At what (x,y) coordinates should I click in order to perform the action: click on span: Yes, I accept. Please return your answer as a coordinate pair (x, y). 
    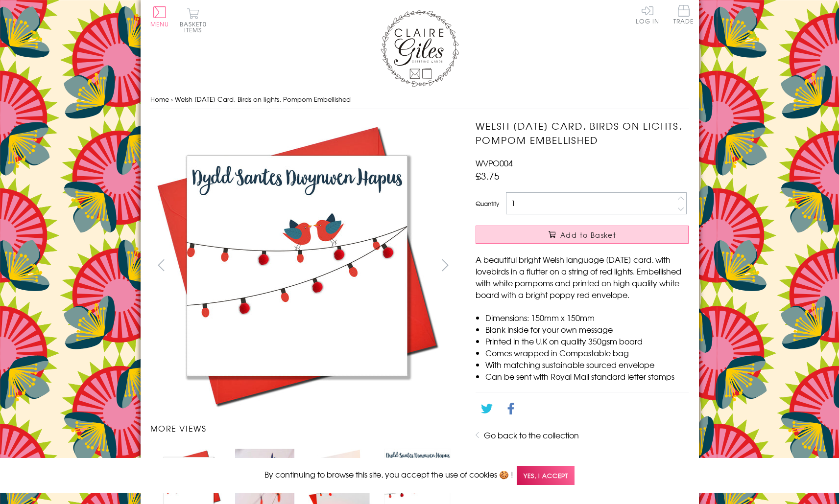
    Looking at the image, I should click on (546, 476).